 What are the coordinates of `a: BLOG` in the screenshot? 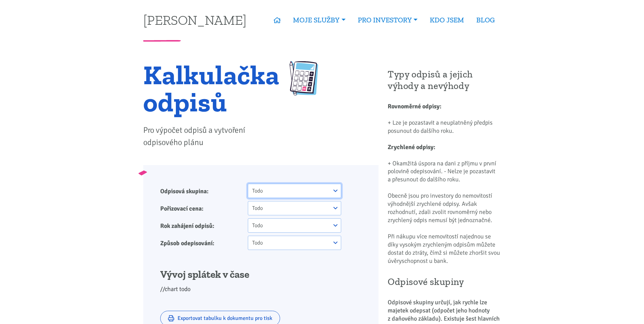 It's located at (485, 20).